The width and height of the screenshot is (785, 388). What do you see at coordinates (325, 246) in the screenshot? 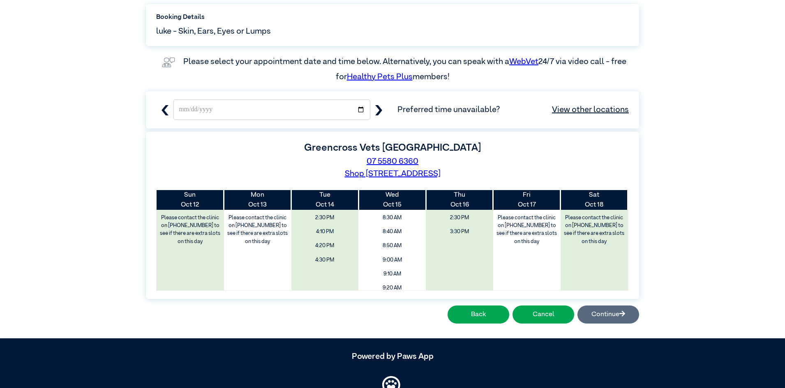
I see `span: 4:20 PM` at bounding box center [325, 246].